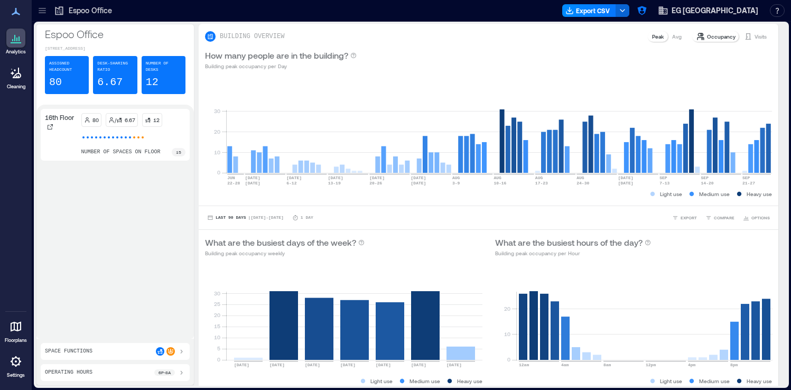 The width and height of the screenshot is (791, 390). What do you see at coordinates (115, 67) in the screenshot?
I see `p: Desk-sharing ratio` at bounding box center [115, 67].